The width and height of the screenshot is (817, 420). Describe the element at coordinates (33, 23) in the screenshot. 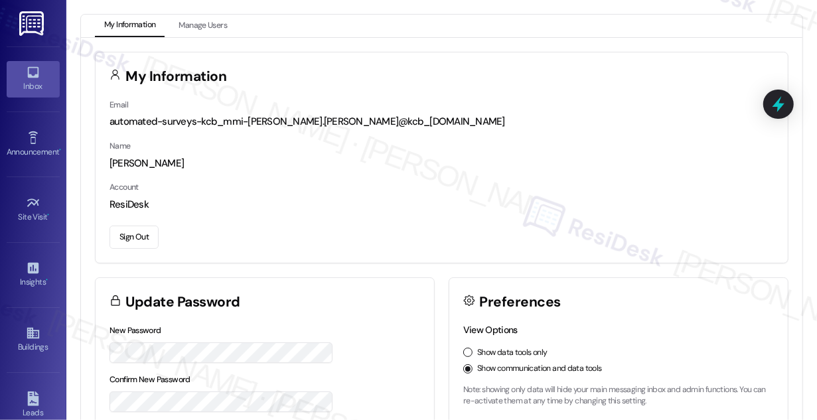

I see `img: ResiDesk Logo` at that location.